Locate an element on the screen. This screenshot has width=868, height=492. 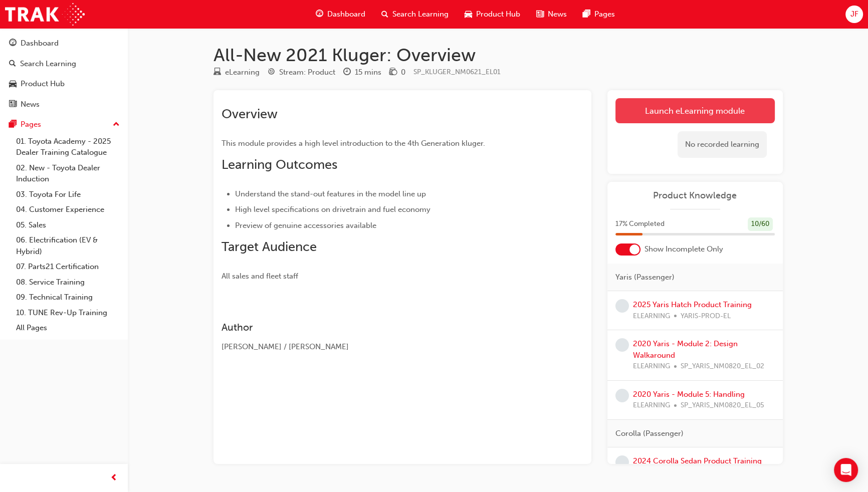
a: car-iconProduct Hub is located at coordinates (492, 14).